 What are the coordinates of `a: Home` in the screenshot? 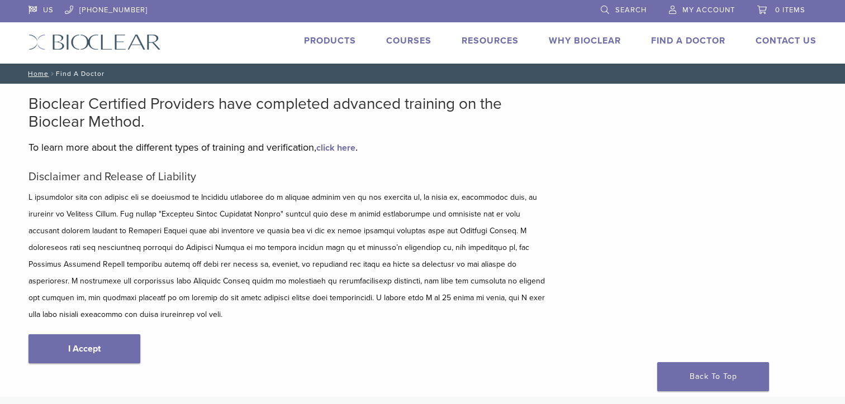 It's located at (36, 74).